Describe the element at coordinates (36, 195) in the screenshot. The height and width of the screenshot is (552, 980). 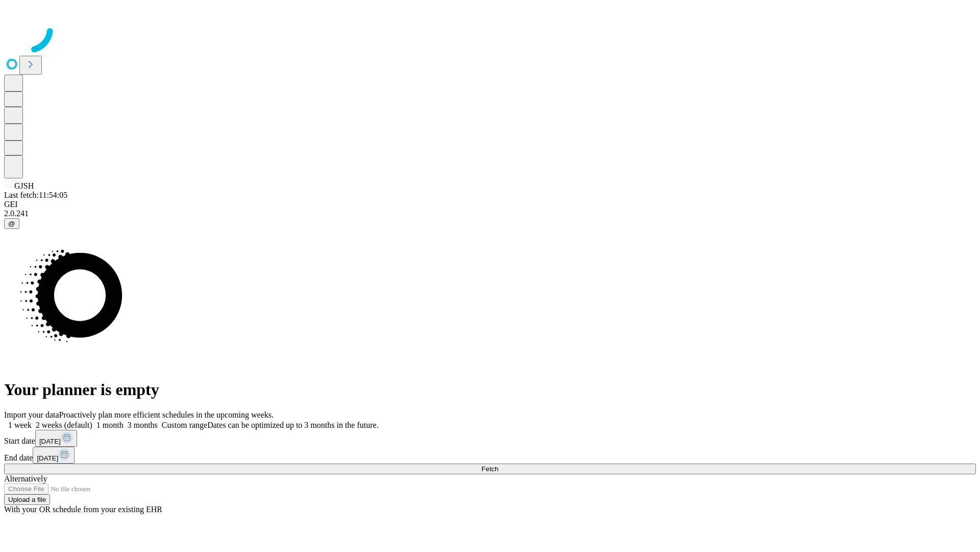
I see `span: Last fetch: 11:54:05` at that location.